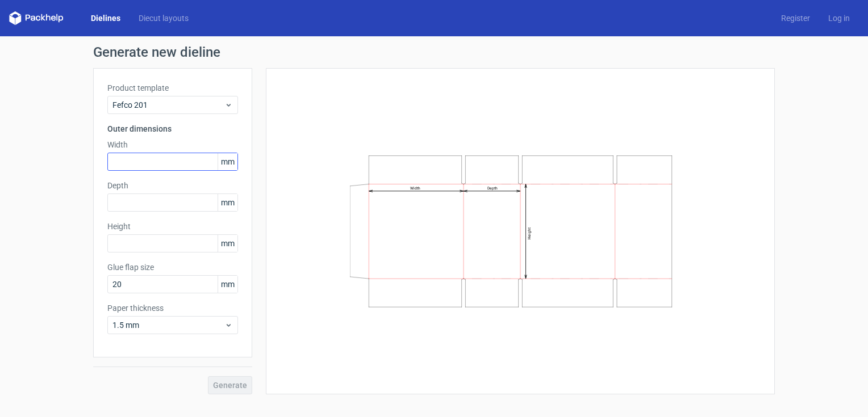 This screenshot has width=868, height=417. What do you see at coordinates (415, 188) in the screenshot?
I see `text: Width` at bounding box center [415, 188].